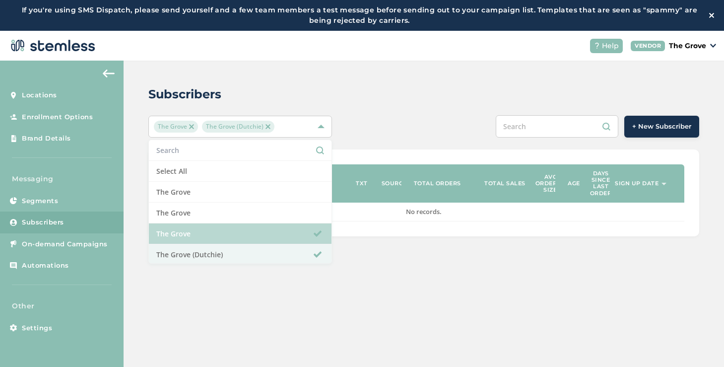 This screenshot has height=367, width=724. Describe the element at coordinates (185, 94) in the screenshot. I see `h2: Subscribers` at that location.